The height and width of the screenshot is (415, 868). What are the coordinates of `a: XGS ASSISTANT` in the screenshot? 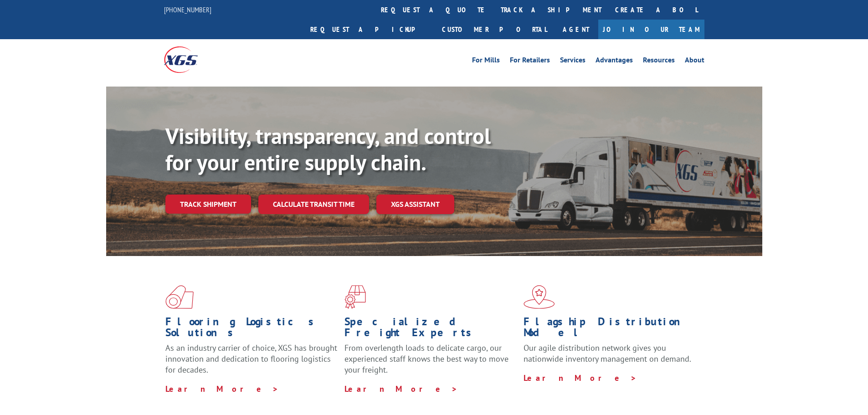 It's located at (415, 204).